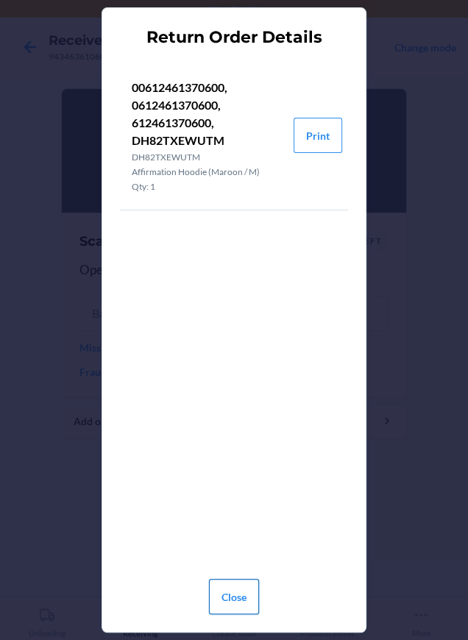 Image resolution: width=468 pixels, height=640 pixels. Describe the element at coordinates (234, 38) in the screenshot. I see `h2: Return Order Details` at that location.